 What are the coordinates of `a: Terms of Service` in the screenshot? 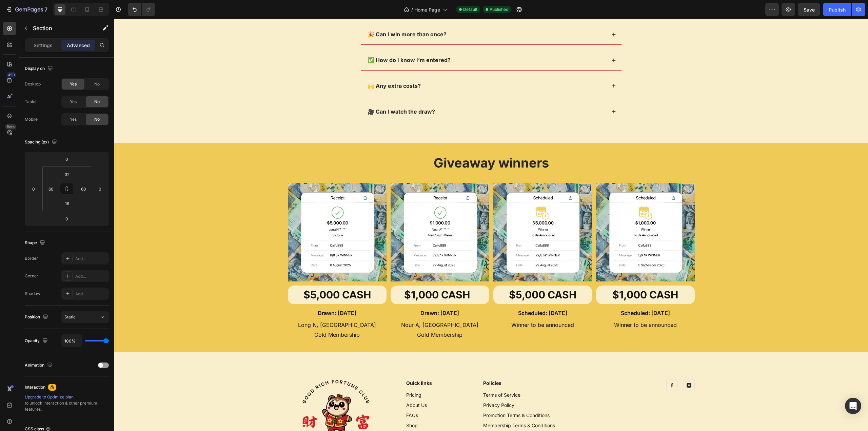 It's located at (388, 375).